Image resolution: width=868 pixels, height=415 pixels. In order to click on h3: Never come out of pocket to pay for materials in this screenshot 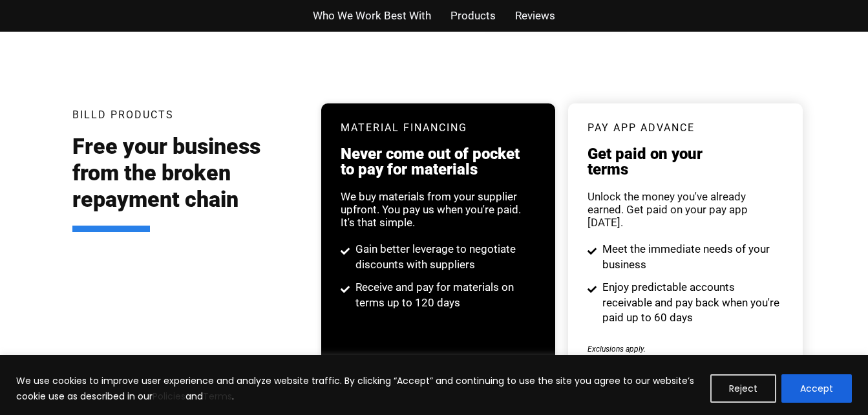, I will do `click(438, 162)`.